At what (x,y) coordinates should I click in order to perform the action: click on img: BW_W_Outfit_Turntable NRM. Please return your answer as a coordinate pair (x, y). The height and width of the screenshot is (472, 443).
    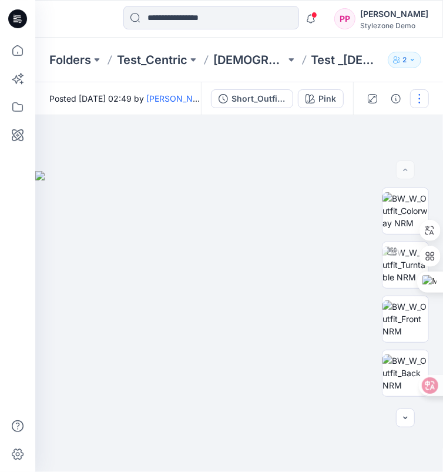
    Looking at the image, I should click on (406, 265).